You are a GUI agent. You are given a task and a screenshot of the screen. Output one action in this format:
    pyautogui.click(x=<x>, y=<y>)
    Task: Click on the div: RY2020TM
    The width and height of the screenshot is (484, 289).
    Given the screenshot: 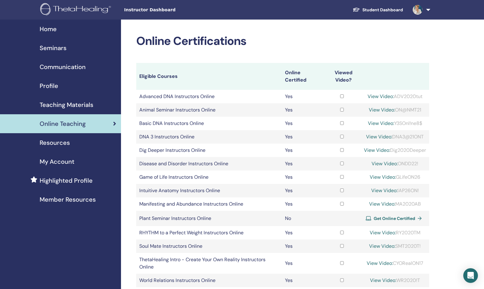 What is the action you would take?
    pyautogui.click(x=395, y=232)
    